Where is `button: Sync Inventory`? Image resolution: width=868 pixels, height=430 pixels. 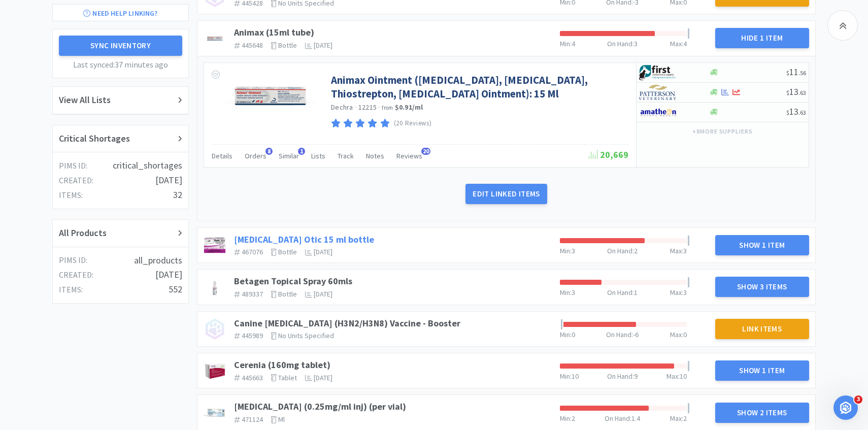 button: Sync Inventory is located at coordinates (120, 46).